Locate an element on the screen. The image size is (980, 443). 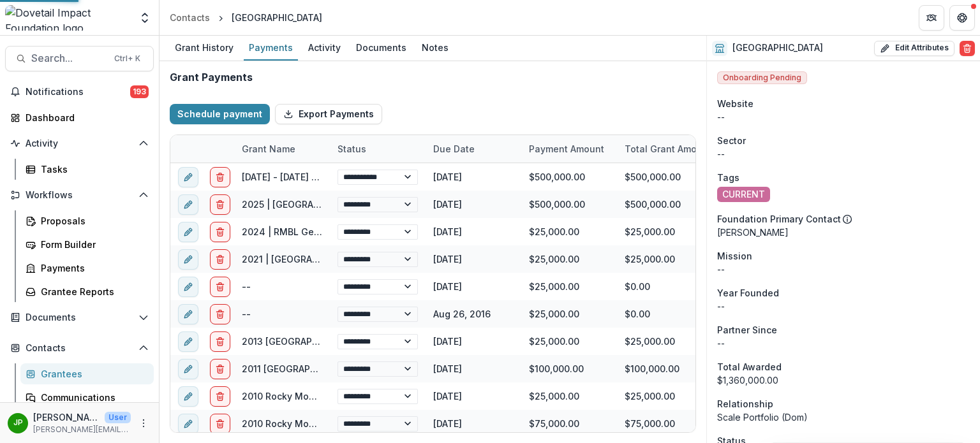
button: Search... is located at coordinates (79, 58).